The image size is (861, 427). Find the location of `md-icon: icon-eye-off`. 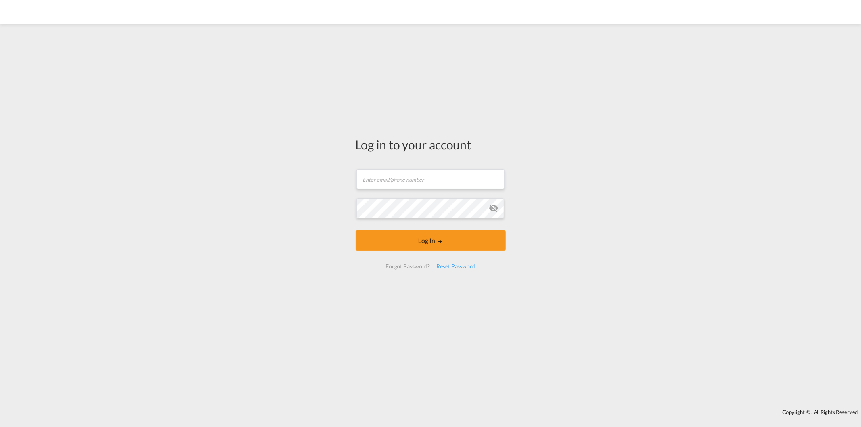

md-icon: icon-eye-off is located at coordinates (494, 208).